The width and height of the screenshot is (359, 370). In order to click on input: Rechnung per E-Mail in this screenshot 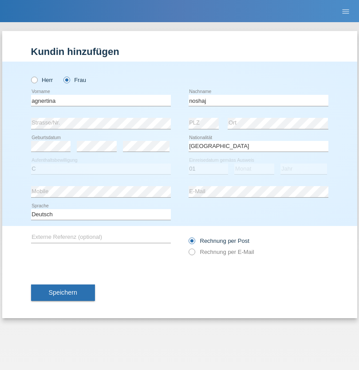, I will do `click(191, 254)`.